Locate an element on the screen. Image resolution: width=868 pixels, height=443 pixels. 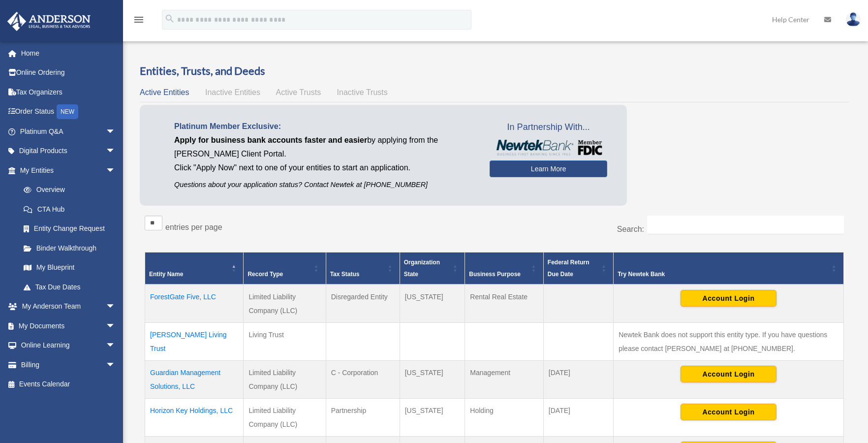
td: Holding is located at coordinates (504, 416).